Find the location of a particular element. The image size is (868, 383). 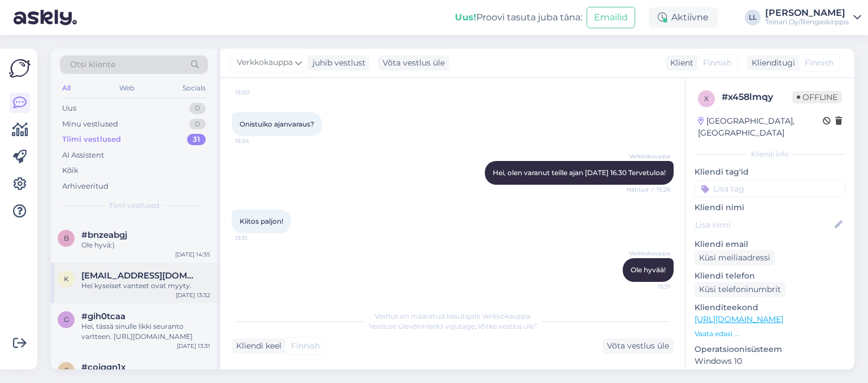

span: b is located at coordinates (66, 238).